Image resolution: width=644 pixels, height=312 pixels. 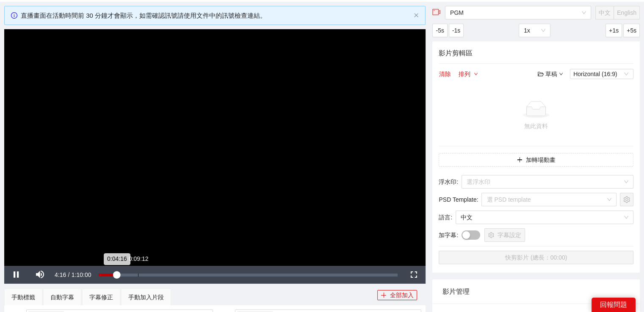 What do you see at coordinates (613, 30) in the screenshot?
I see `button: +1s` at bounding box center [613, 30].